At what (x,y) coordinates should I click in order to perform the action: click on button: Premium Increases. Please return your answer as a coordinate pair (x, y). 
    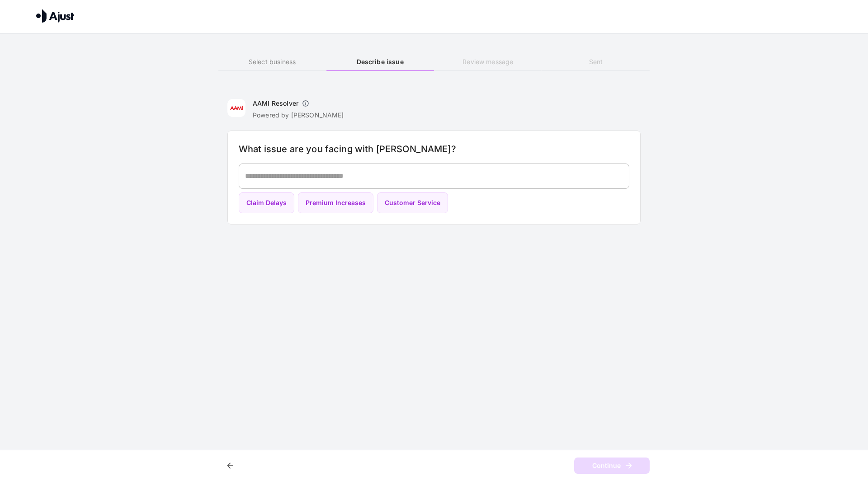
    Looking at the image, I should click on (335, 203).